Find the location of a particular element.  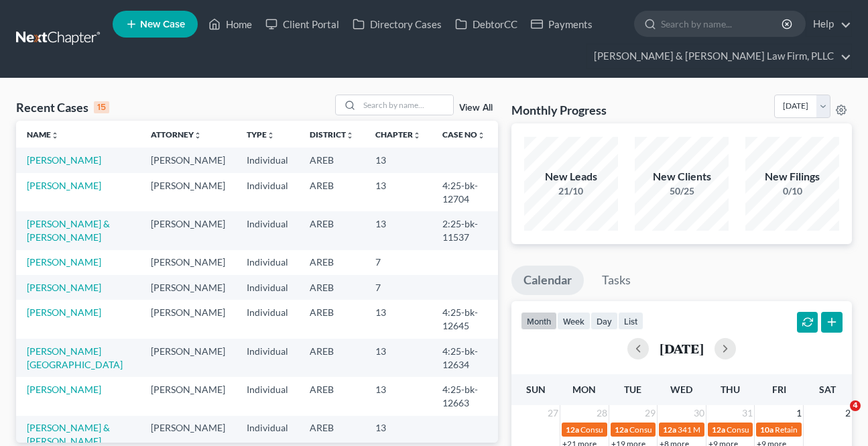

span: New Case is located at coordinates (162, 24).